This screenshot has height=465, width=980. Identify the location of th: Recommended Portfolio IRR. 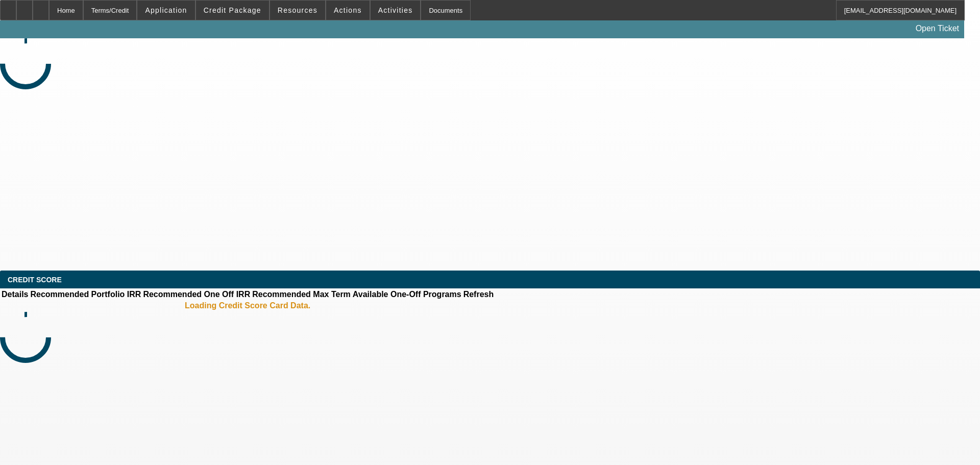
(85, 294).